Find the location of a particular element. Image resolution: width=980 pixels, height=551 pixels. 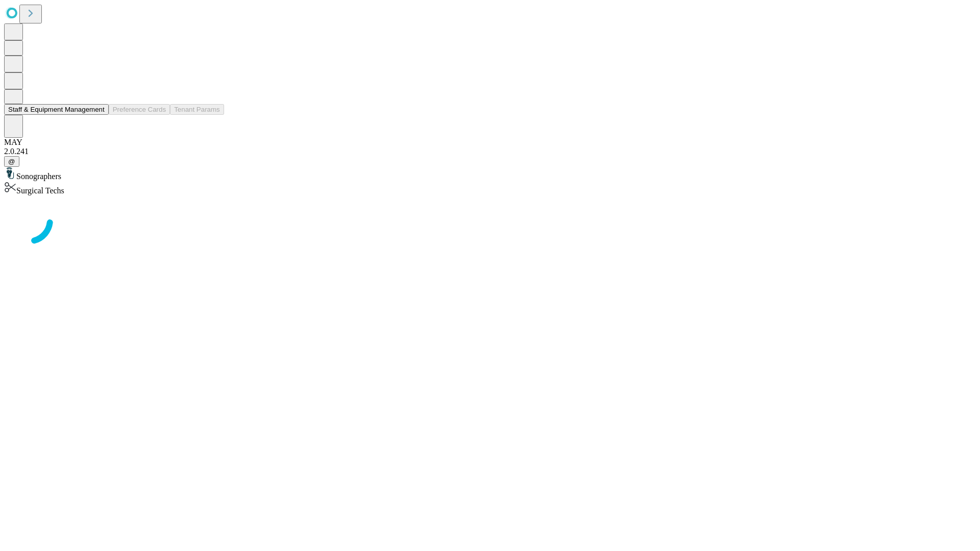

button: Tenant Params is located at coordinates (197, 109).